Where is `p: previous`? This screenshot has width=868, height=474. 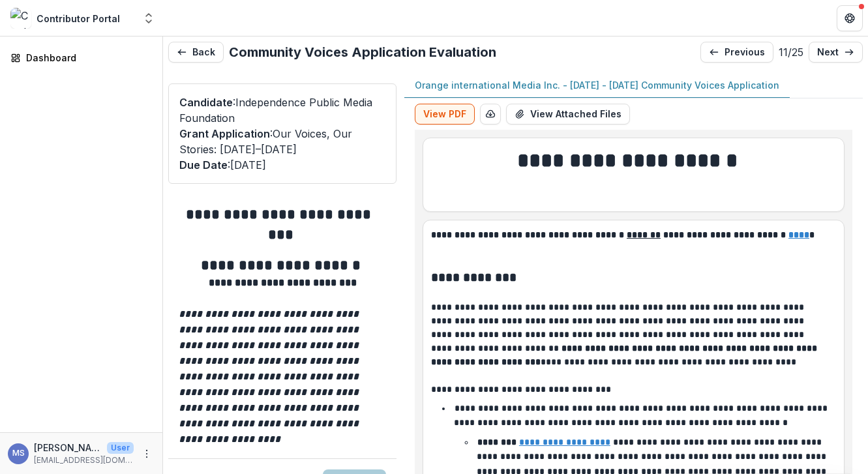 p: previous is located at coordinates (745, 52).